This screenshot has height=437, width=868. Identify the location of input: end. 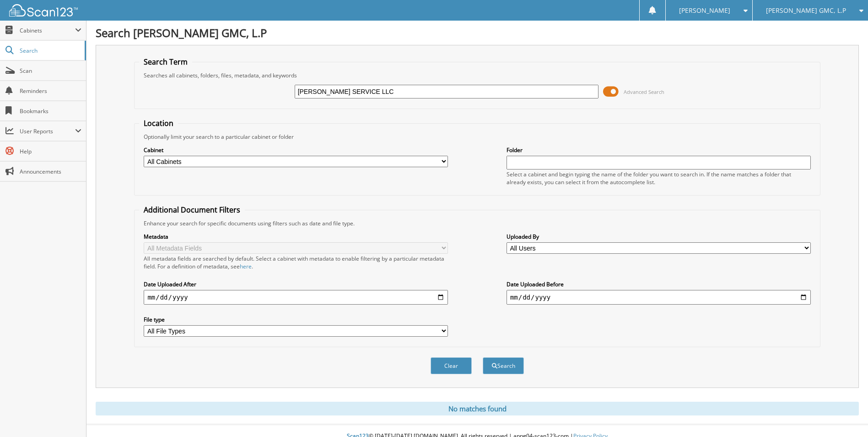
(659, 297).